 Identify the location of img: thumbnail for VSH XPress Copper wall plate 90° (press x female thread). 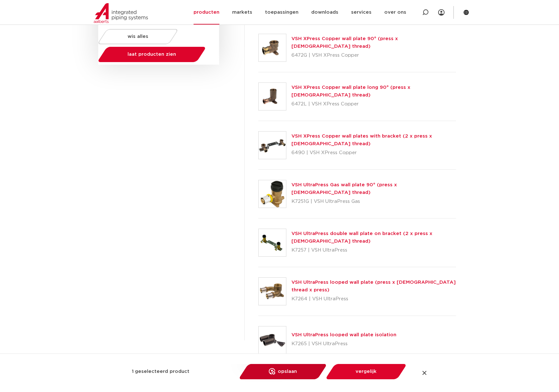
(272, 48).